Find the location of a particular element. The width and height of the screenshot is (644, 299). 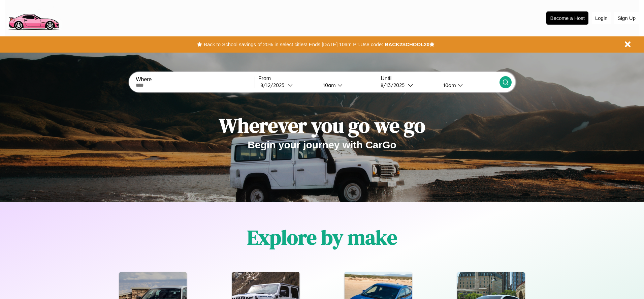

b: BACK2SCHOOL20 is located at coordinates (407, 44).